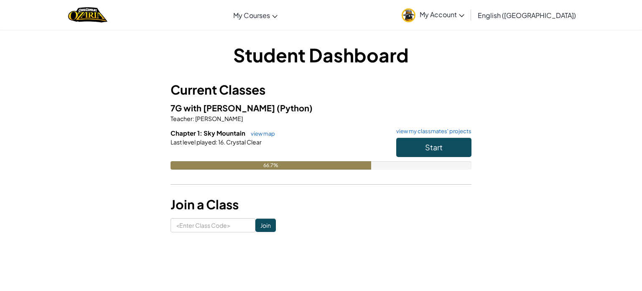  What do you see at coordinates (193, 142) in the screenshot?
I see `span: Last level played` at bounding box center [193, 142].